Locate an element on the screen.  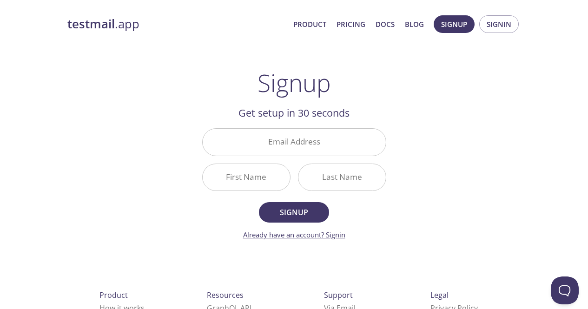
span: Signin is located at coordinates (499, 24).